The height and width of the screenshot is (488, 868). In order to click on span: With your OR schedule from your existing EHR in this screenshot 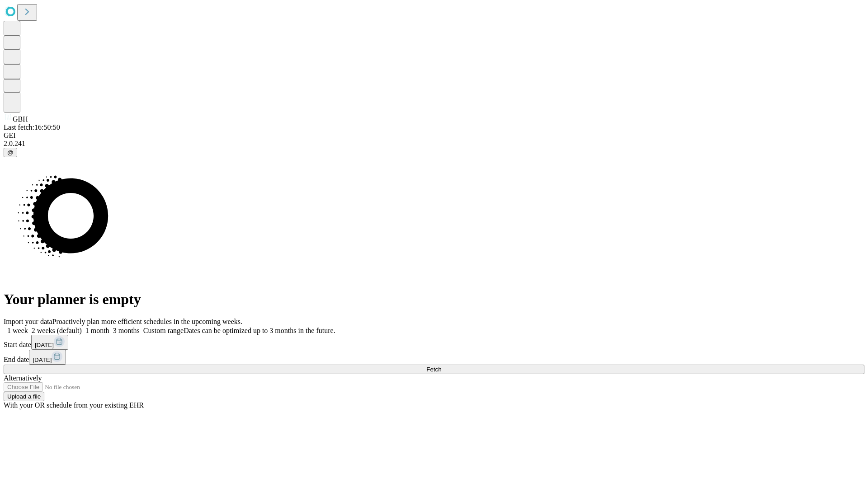, I will do `click(73, 405)`.